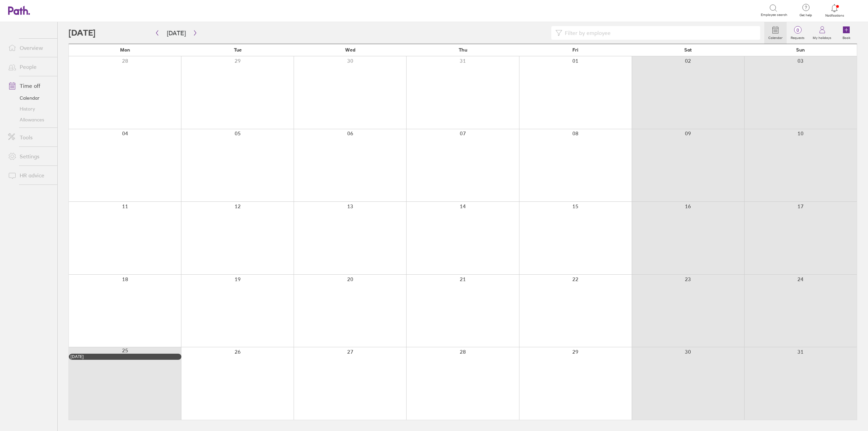 This screenshot has width=868, height=431. Describe the element at coordinates (30, 109) in the screenshot. I see `a: History` at that location.